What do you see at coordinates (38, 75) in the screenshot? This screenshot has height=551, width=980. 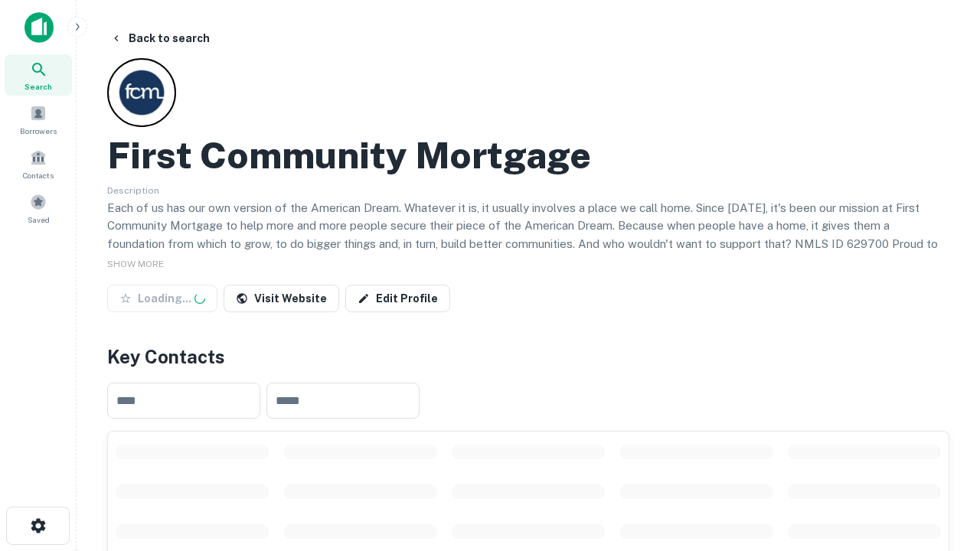 I see `div: Search` at bounding box center [38, 75].